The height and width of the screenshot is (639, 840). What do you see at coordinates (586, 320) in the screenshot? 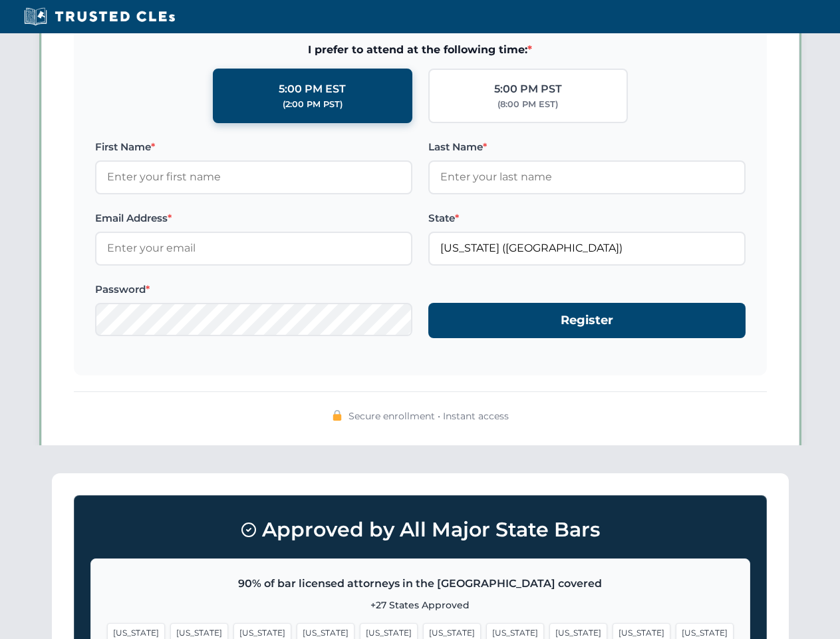
I see `button: Register` at bounding box center [586, 320].